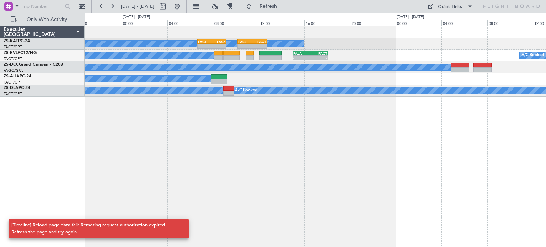  Describe the element at coordinates (95, 229) in the screenshot. I see `div: [Timeline] Reload page data fail: Remoting request authorization expired. Refresh the page and tr...` at that location.